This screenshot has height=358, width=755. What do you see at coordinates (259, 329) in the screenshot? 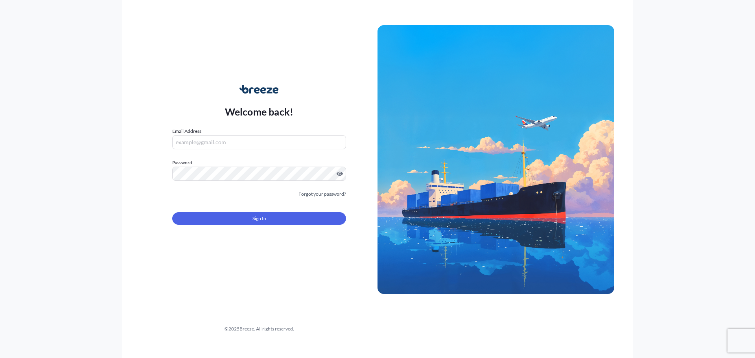
I see `div: © 2025 Breeze. All rights reserved.` at bounding box center [259, 329].